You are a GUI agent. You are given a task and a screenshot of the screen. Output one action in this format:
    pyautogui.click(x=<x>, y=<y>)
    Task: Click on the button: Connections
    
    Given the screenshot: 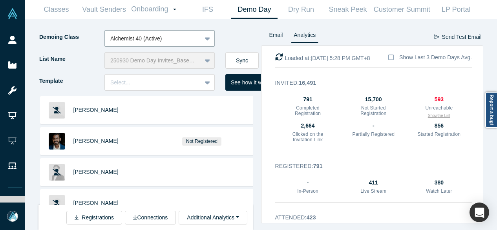 What is the action you would take?
    pyautogui.click(x=150, y=218)
    